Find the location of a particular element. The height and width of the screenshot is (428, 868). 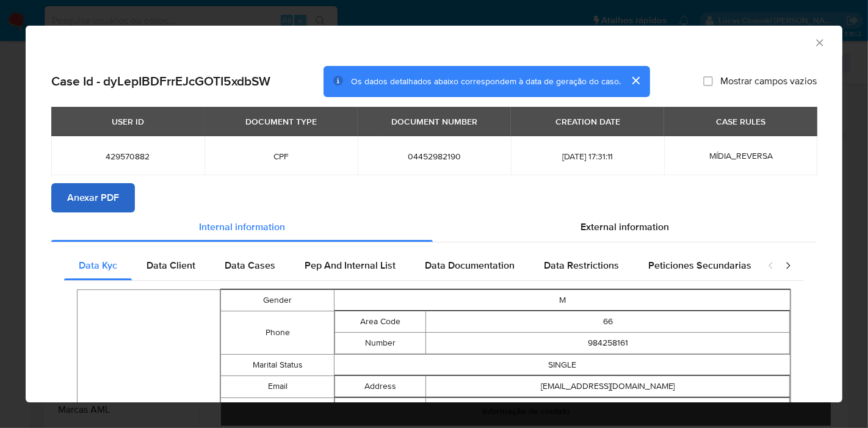

span: Data Restrictions is located at coordinates (581, 265).